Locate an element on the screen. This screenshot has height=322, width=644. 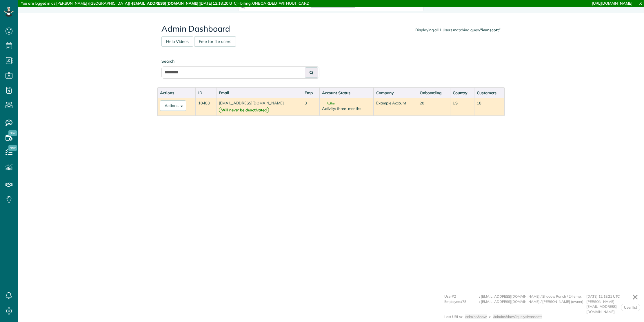
div: Activity: three_months is located at coordinates (346, 109).